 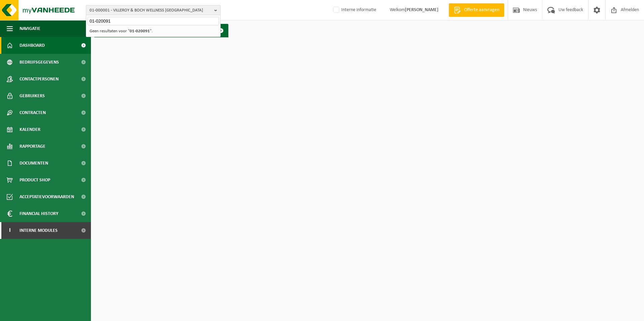 I want to click on label: Interne informatie, so click(x=354, y=10).